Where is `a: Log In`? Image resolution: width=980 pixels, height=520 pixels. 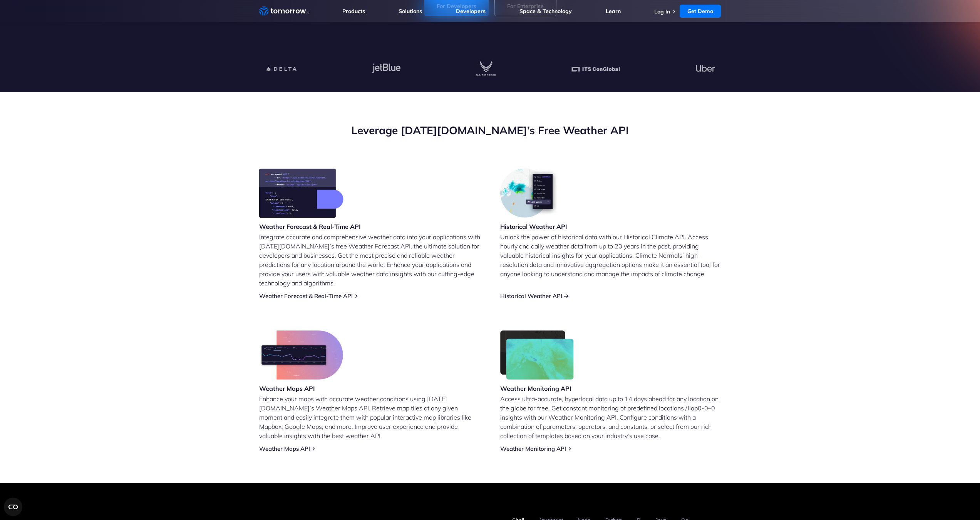
a: Log In is located at coordinates (662, 12).